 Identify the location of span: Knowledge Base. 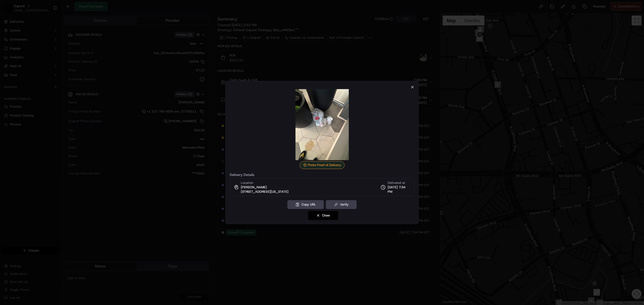
(23, 74).